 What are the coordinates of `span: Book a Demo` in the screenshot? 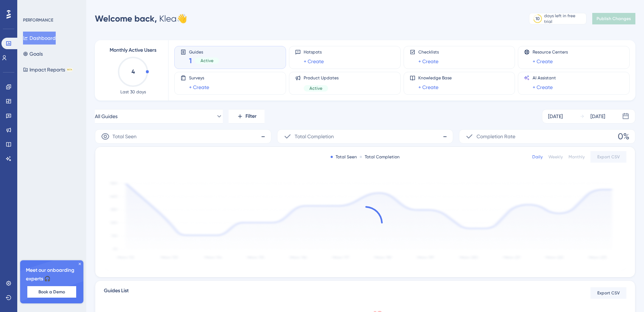 It's located at (52, 292).